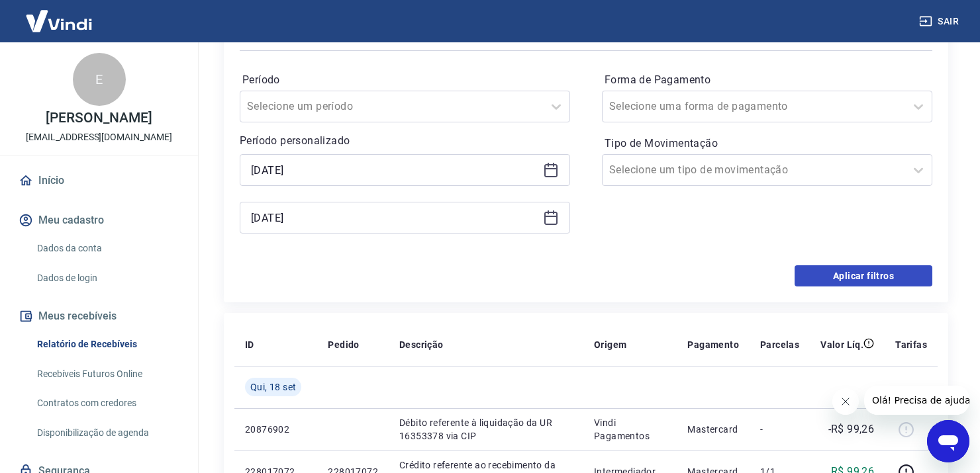 This screenshot has height=473, width=980. Describe the element at coordinates (404, 141) in the screenshot. I see `p: Período personalizado` at that location.